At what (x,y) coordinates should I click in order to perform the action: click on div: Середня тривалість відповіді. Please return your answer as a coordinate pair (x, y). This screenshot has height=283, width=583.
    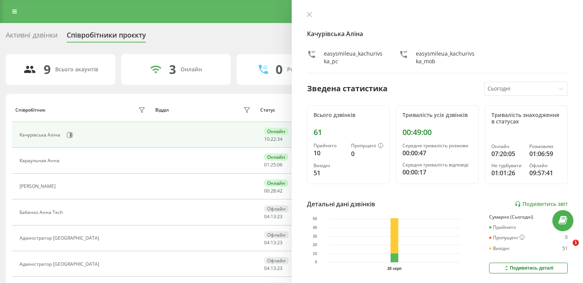
    Looking at the image, I should click on (437, 165).